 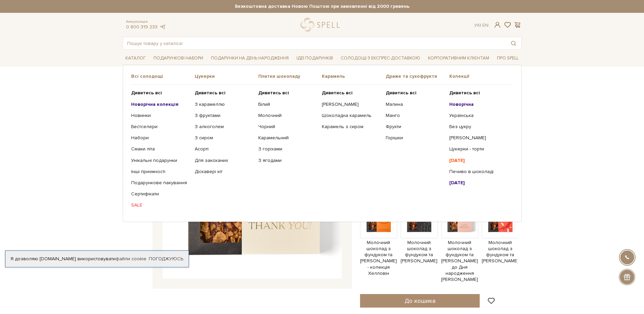 What do you see at coordinates (508, 58) in the screenshot?
I see `a: Про Spell` at bounding box center [508, 58].